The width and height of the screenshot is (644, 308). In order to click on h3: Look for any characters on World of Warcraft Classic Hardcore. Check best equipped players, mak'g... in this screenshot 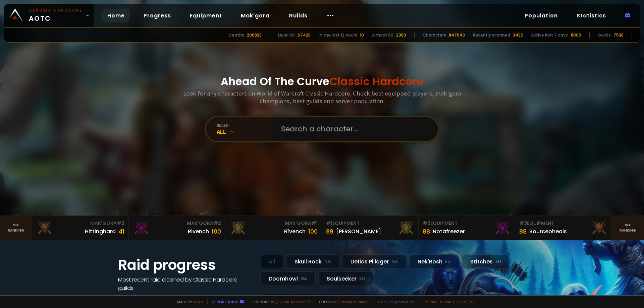, I will do `click(322, 97)`.